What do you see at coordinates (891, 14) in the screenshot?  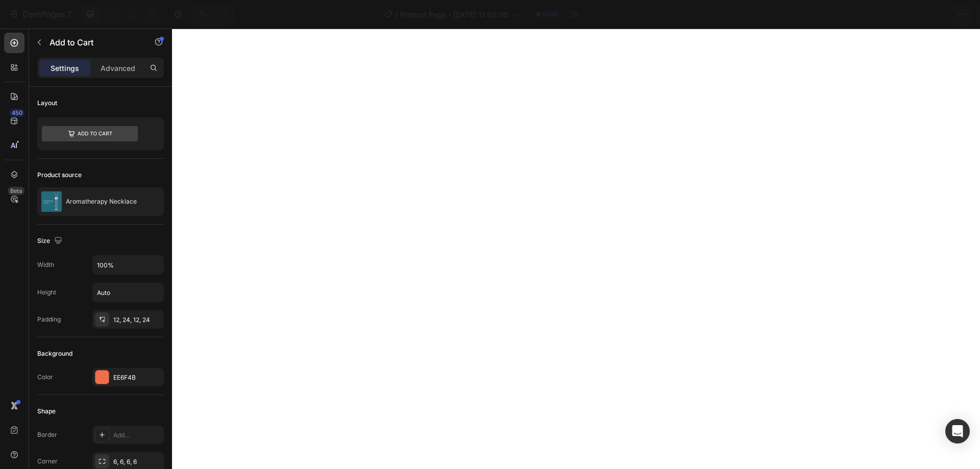 I see `span: Save` at bounding box center [891, 14].